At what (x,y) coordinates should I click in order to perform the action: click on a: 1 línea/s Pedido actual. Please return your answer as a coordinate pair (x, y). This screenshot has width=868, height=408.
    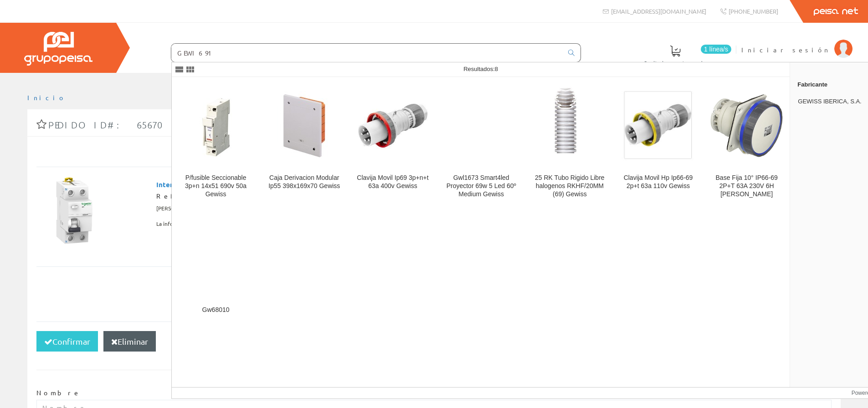
    Looking at the image, I should click on (684, 54).